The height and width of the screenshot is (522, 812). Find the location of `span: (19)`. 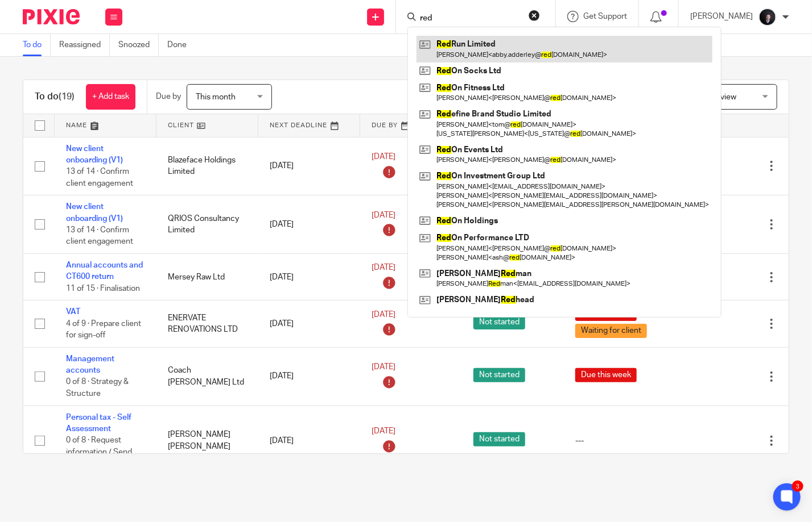

span: (19) is located at coordinates (66, 97).